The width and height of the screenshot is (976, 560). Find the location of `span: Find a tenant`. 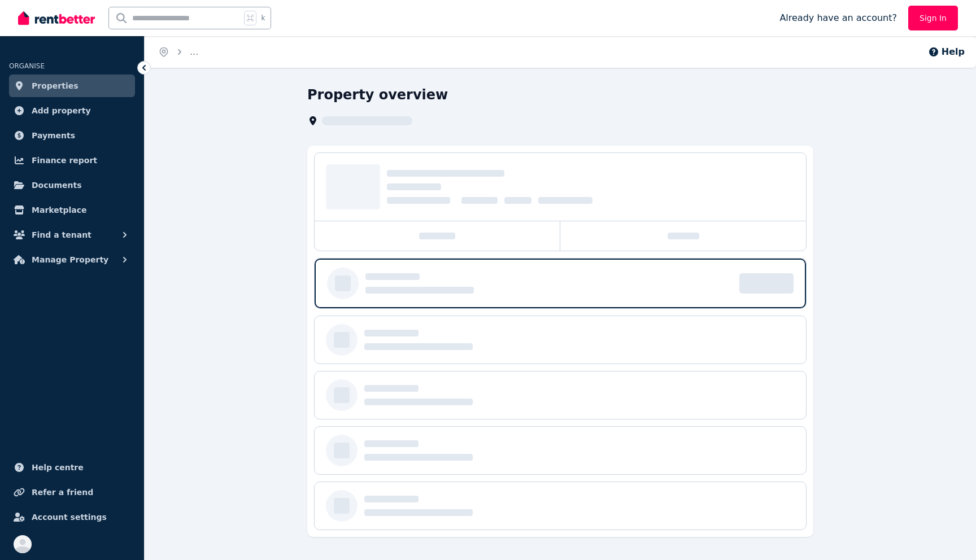

span: Find a tenant is located at coordinates (61, 235).